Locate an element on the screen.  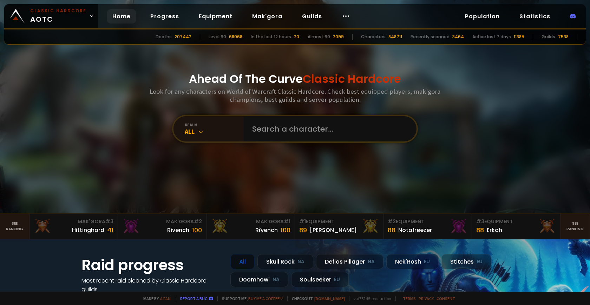
span: Made by is located at coordinates (155, 298).